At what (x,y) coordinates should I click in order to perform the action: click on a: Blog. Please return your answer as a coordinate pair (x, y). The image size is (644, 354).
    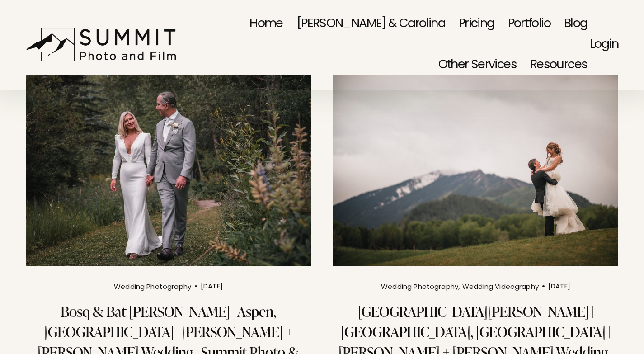
    Looking at the image, I should click on (575, 24).